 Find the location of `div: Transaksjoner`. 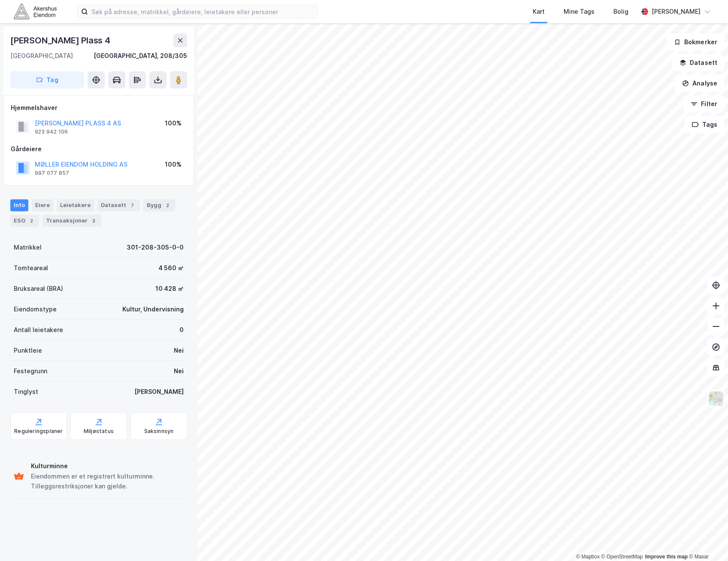

div: Transaksjoner is located at coordinates (72, 221).